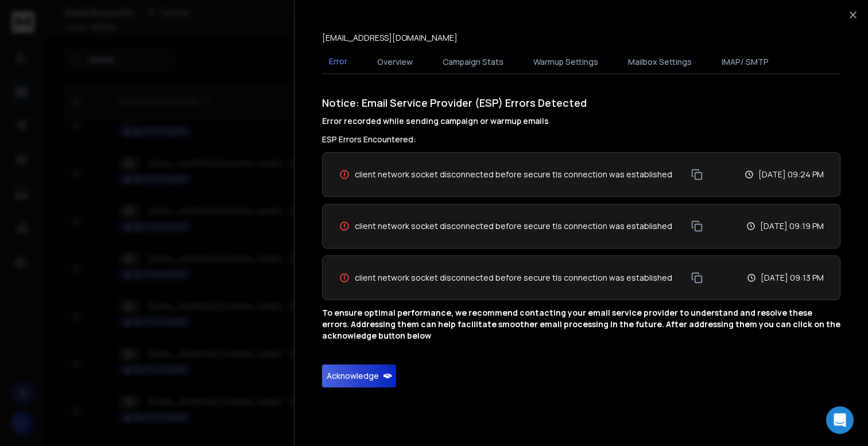 This screenshot has height=446, width=868. I want to click on h3: ESP Errors Encountered:, so click(581, 140).